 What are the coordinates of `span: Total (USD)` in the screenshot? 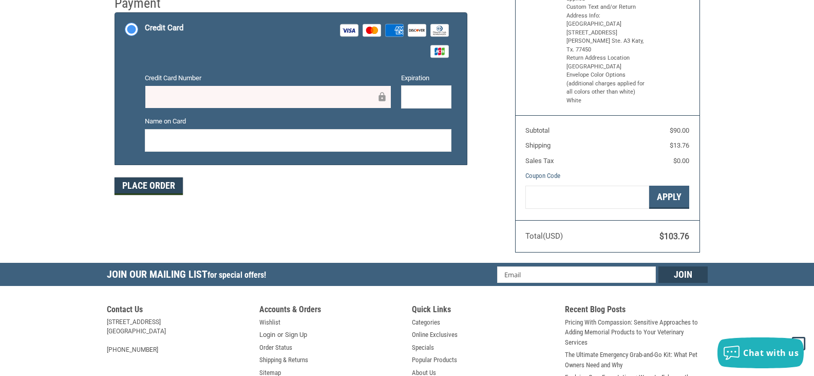 It's located at (544, 236).